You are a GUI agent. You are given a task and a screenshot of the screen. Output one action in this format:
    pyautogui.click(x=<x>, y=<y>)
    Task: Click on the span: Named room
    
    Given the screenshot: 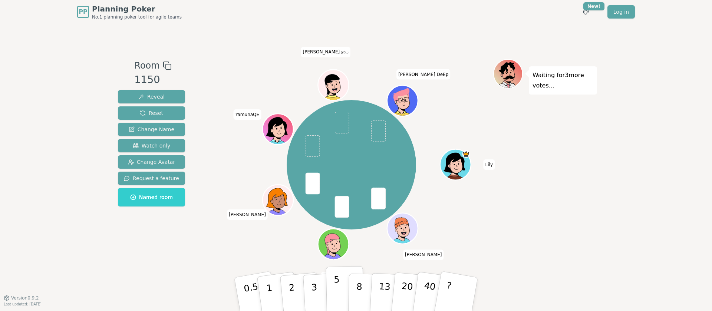 What is the action you would take?
    pyautogui.click(x=151, y=197)
    